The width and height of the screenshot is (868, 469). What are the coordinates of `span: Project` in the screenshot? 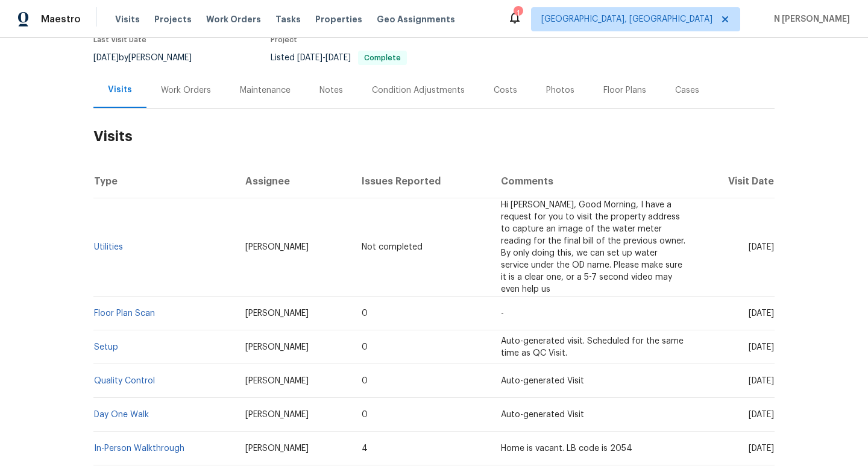 It's located at (284, 40).